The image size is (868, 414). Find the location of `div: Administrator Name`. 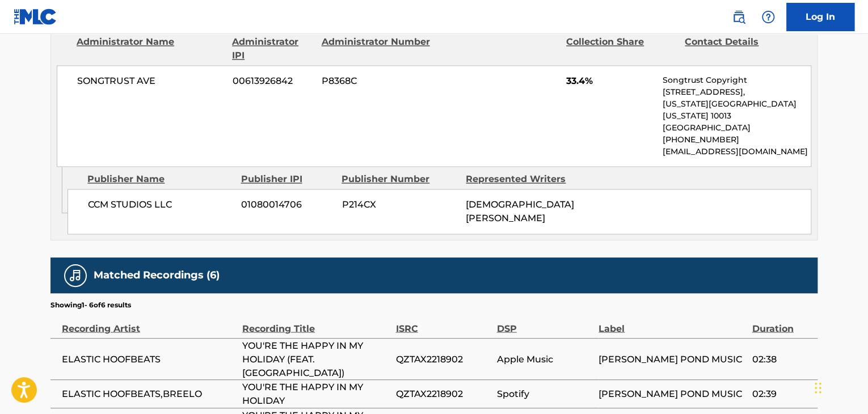

div: Administrator Name is located at coordinates (150, 49).